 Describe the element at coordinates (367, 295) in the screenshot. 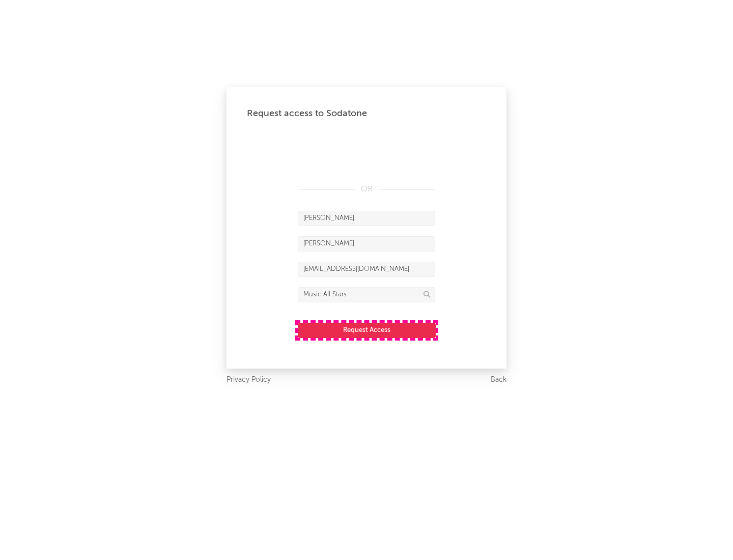

I see `input: Division` at that location.